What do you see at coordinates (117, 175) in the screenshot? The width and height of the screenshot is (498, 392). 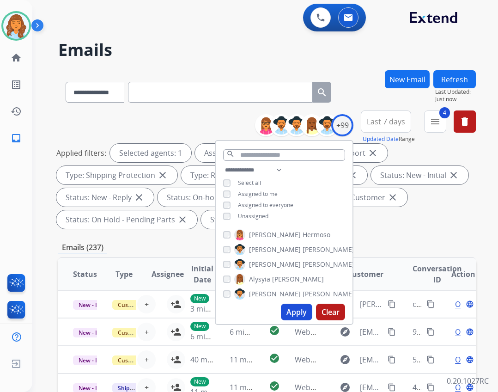 I see `div: Type: Shipping Protection` at bounding box center [117, 175].